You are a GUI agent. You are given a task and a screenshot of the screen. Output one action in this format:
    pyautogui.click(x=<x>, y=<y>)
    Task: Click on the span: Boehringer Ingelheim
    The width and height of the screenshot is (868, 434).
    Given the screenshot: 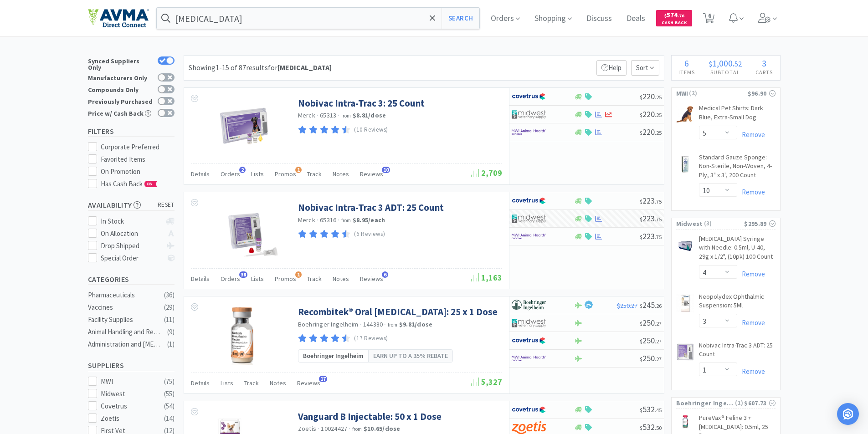 What is the action you would take?
    pyautogui.click(x=333, y=356)
    